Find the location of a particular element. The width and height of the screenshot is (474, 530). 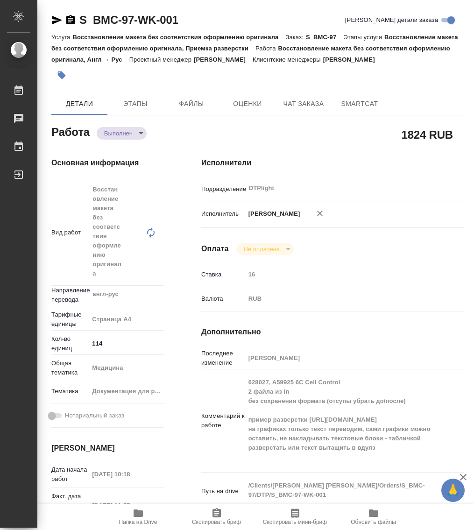

p: Вид работ is located at coordinates (70, 232).